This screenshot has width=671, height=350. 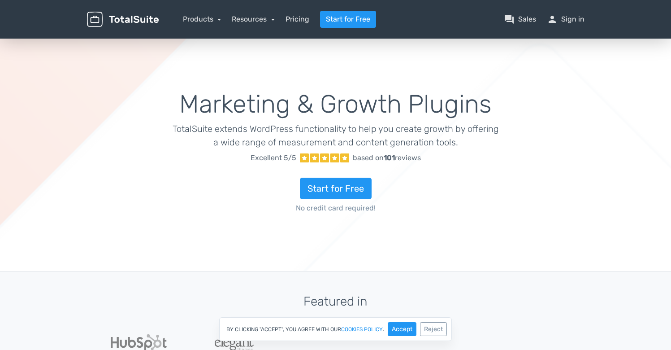 What do you see at coordinates (202, 19) in the screenshot?
I see `a: Products` at bounding box center [202, 19].